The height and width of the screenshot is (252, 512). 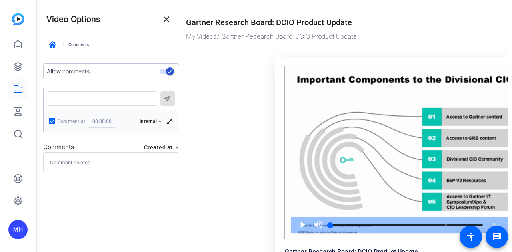 I want to click on img: blue-gradient.svg, so click(x=18, y=19).